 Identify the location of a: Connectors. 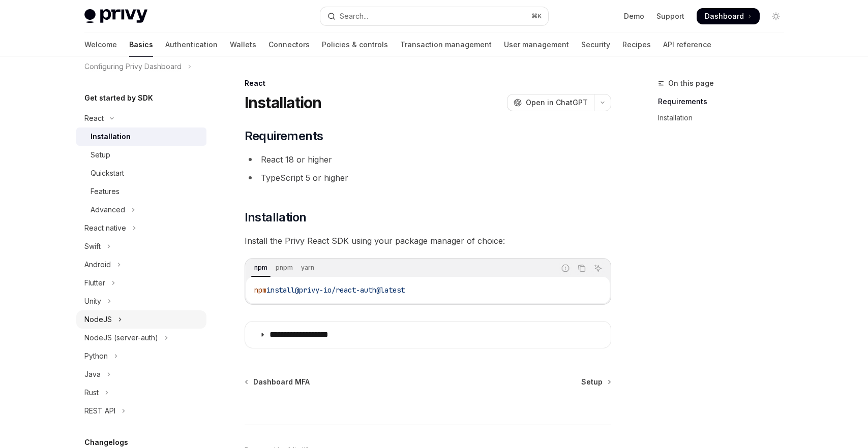
(288, 45).